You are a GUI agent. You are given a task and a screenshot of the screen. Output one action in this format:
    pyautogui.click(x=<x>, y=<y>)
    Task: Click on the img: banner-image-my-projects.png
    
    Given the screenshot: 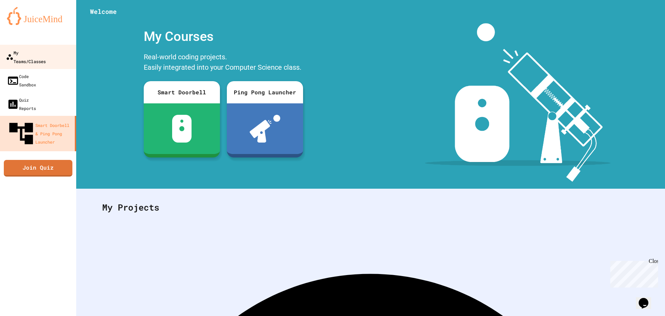 What is the action you would take?
    pyautogui.click(x=518, y=102)
    